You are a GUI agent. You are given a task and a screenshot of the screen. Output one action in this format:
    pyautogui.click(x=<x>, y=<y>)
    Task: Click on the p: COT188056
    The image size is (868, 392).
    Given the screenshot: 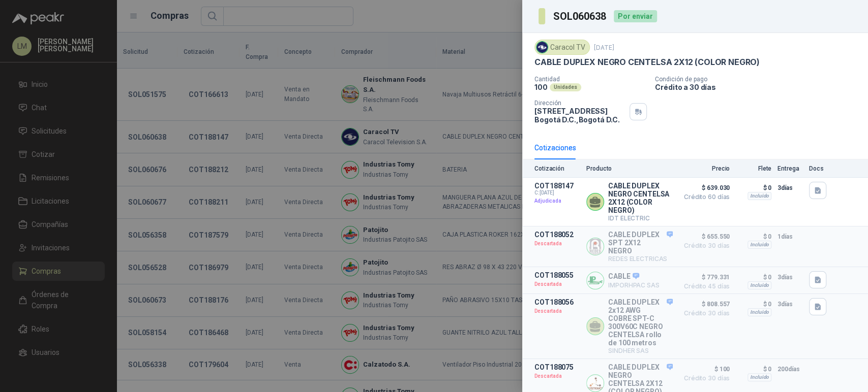 What is the action you would take?
    pyautogui.click(x=558, y=302)
    